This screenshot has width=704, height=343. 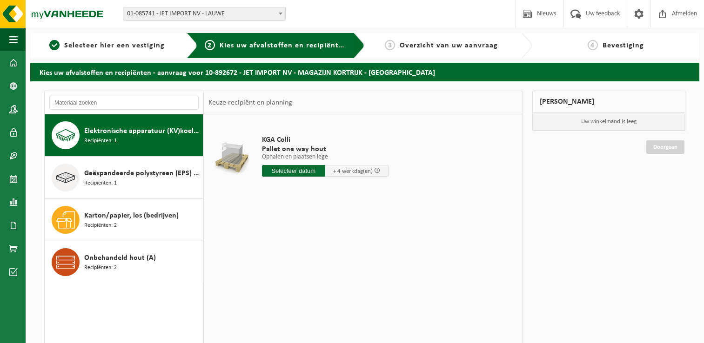 I want to click on button: Elektronische apparatuur (KV)koelvries, industrieel Recipiënten: 1, so click(x=124, y=135).